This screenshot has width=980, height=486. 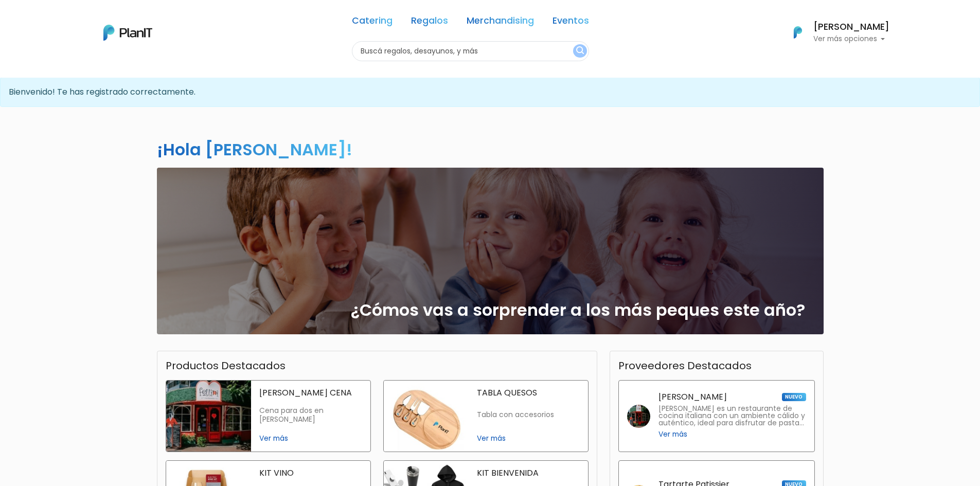 I want to click on h3: Proveedores Destacados, so click(x=685, y=366).